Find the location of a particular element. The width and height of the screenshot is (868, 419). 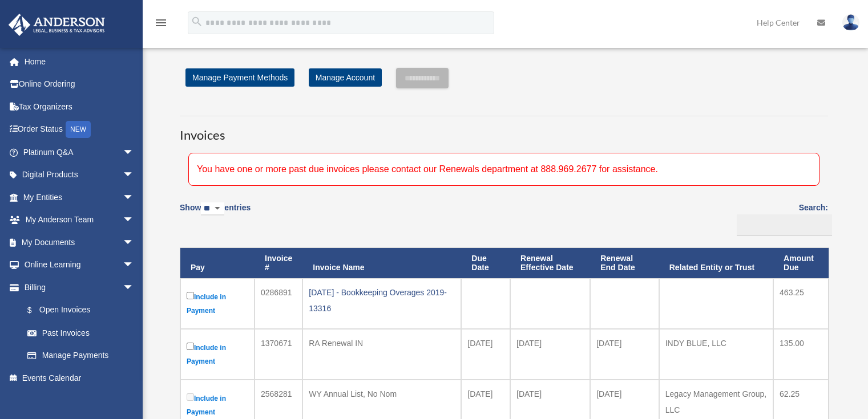

a: Order StatusNEW is located at coordinates (79, 130).